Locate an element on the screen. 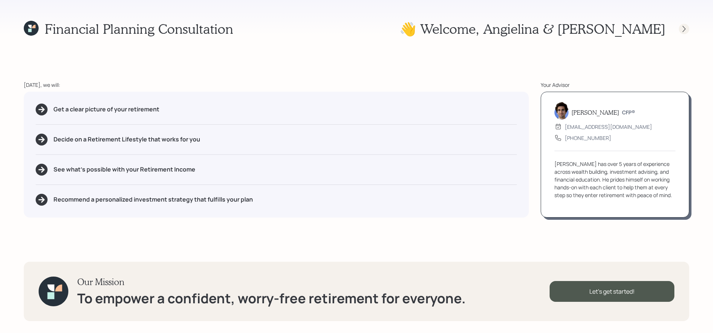 The height and width of the screenshot is (333, 713). h5: Get a clear picture of your retirement is located at coordinates (106, 109).